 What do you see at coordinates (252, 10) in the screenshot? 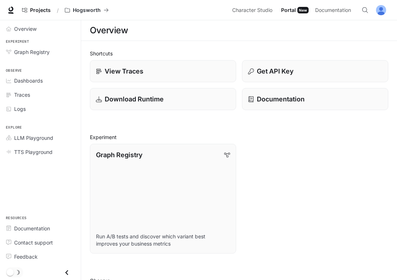
I see `span: Character Studio` at bounding box center [252, 10].